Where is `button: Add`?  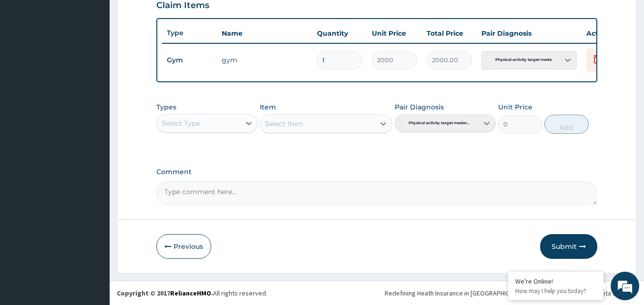 button: Add is located at coordinates (566, 124).